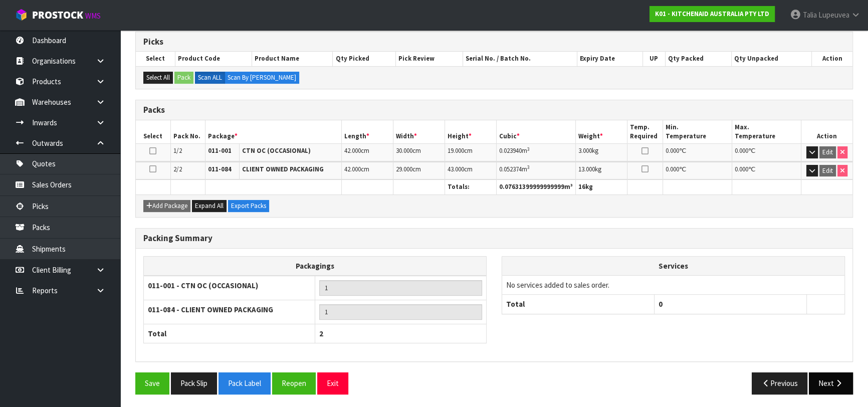  What do you see at coordinates (429, 58) in the screenshot?
I see `th: Pick Review` at bounding box center [429, 58].